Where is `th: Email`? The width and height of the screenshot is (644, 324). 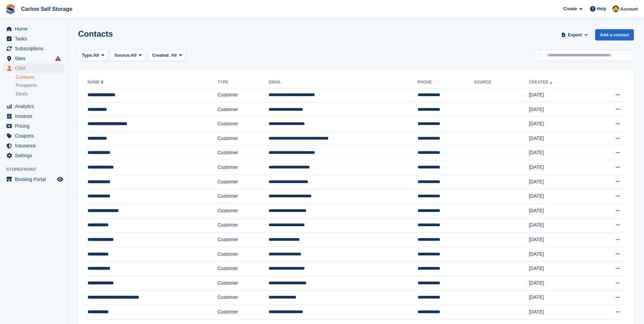
th: Email is located at coordinates (343, 83).